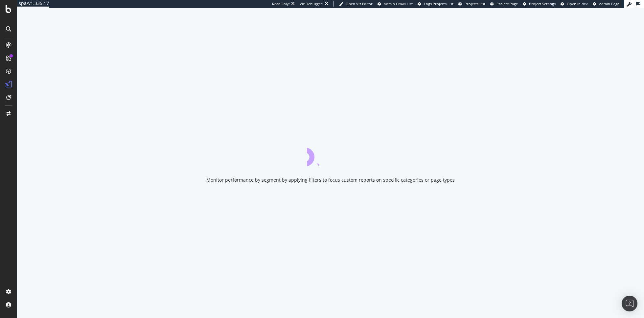 The height and width of the screenshot is (318, 644). I want to click on a: Projects List, so click(472, 4).